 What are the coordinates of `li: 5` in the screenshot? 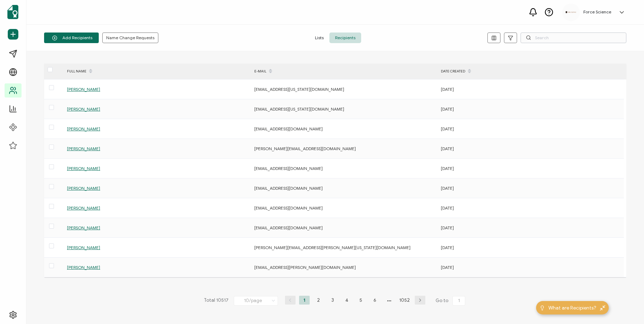 It's located at (361, 300).